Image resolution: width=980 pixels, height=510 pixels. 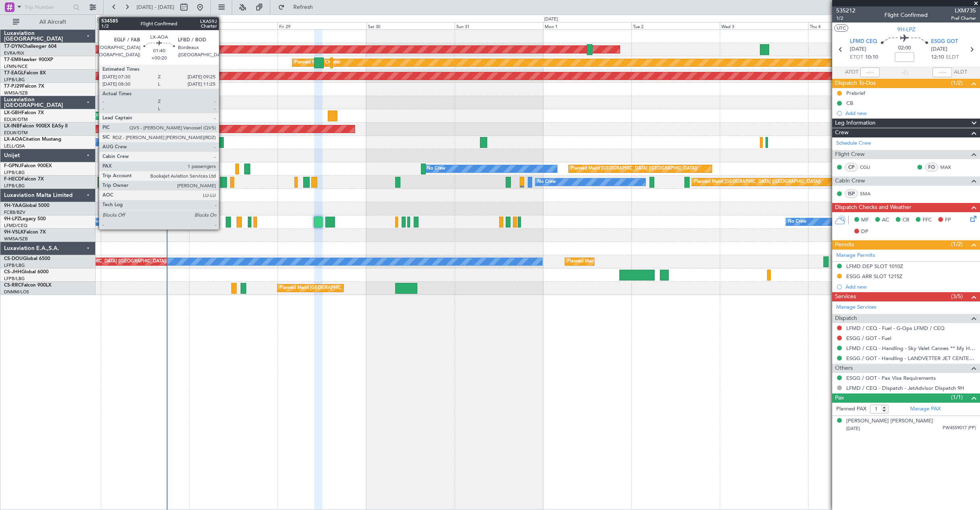 What do you see at coordinates (587, 25) in the screenshot?
I see `div: Mon 1` at bounding box center [587, 25].